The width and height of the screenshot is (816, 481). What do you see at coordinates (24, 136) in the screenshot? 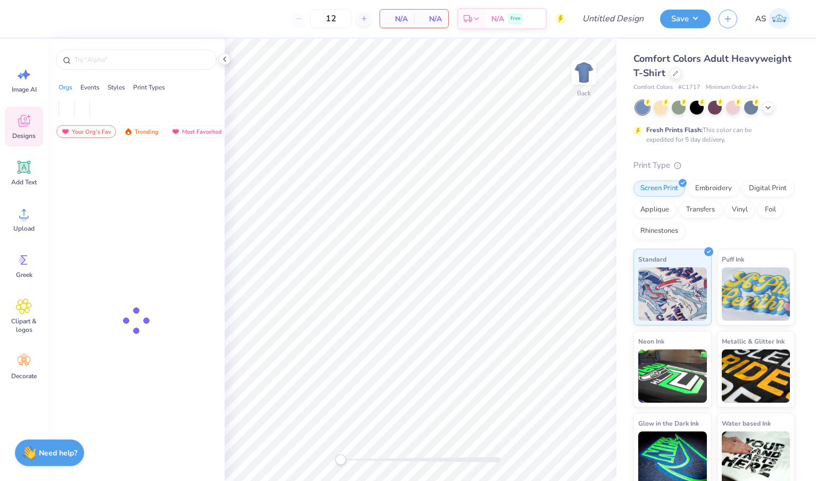
I see `span: Designs` at bounding box center [24, 136].